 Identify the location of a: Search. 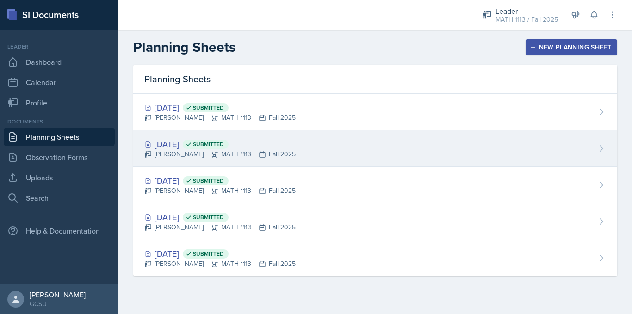
(59, 198).